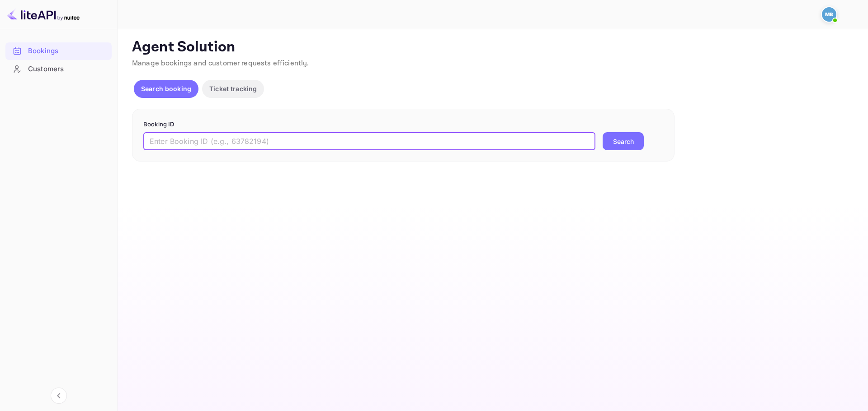 The image size is (868, 411). What do you see at coordinates (829, 14) in the screenshot?
I see `img: Mohcine Belkhir` at bounding box center [829, 14].